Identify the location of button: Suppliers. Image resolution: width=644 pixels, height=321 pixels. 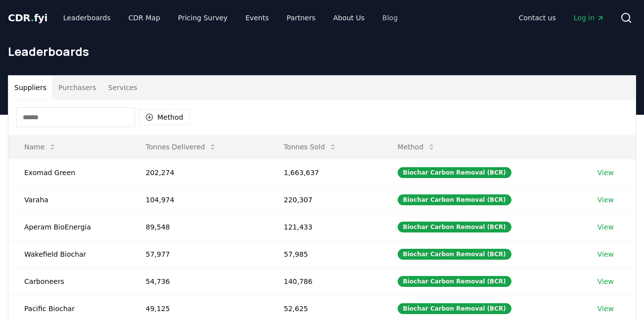
(30, 88).